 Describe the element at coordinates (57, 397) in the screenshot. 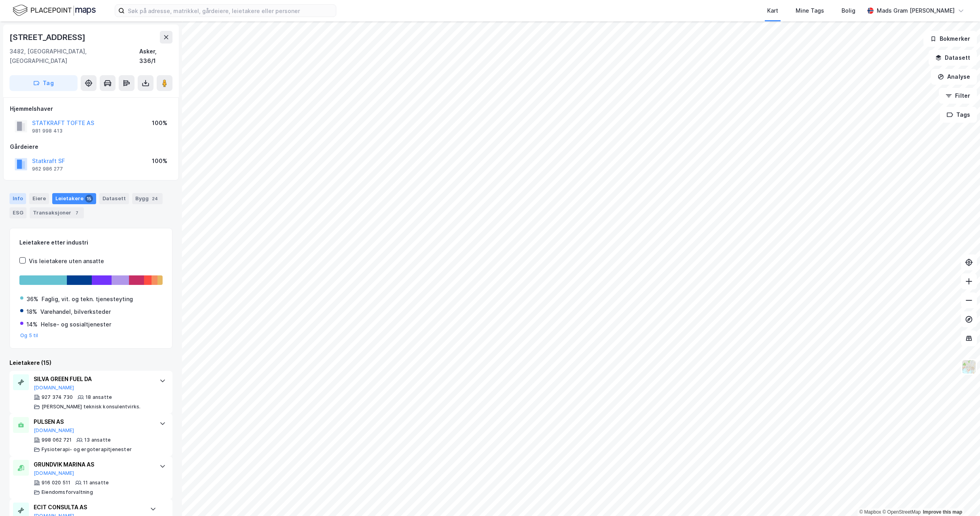

I see `div: 927 374 730` at that location.